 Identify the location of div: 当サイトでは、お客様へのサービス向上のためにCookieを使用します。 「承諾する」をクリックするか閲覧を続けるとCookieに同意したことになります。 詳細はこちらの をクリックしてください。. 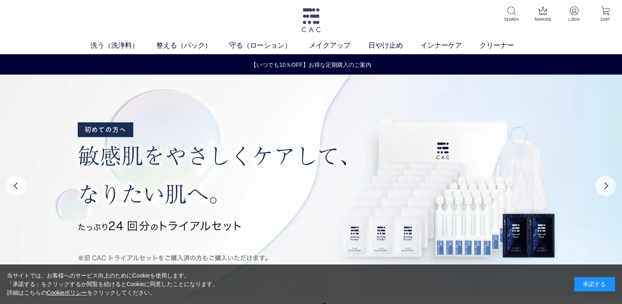
(113, 284).